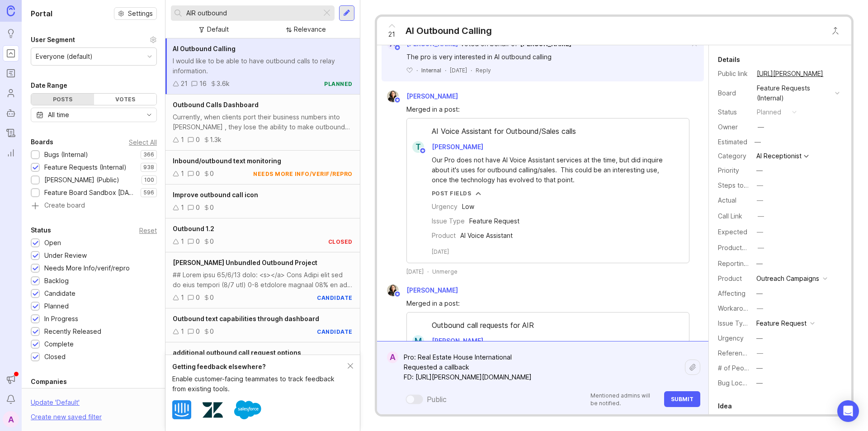 The image size is (868, 431). Describe the element at coordinates (457, 193) in the screenshot. I see `button: Post Fields` at that location.